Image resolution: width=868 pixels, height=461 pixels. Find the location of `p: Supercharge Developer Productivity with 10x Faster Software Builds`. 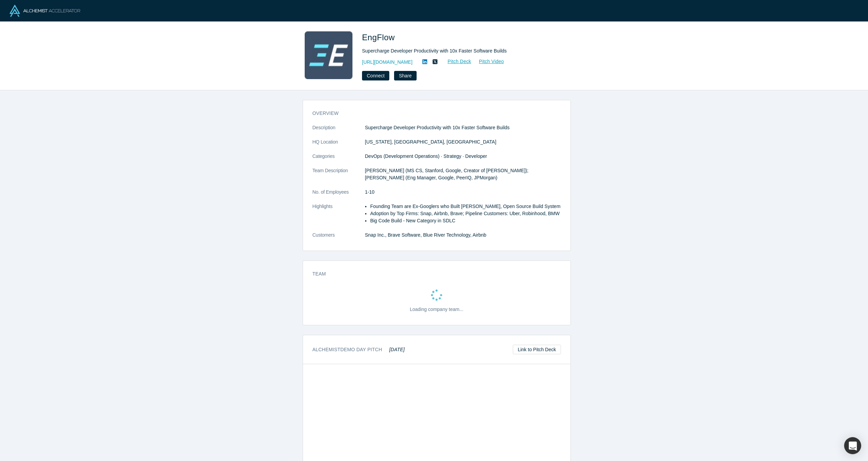

p: Supercharge Developer Productivity with 10x Faster Software Builds is located at coordinates (463, 128).